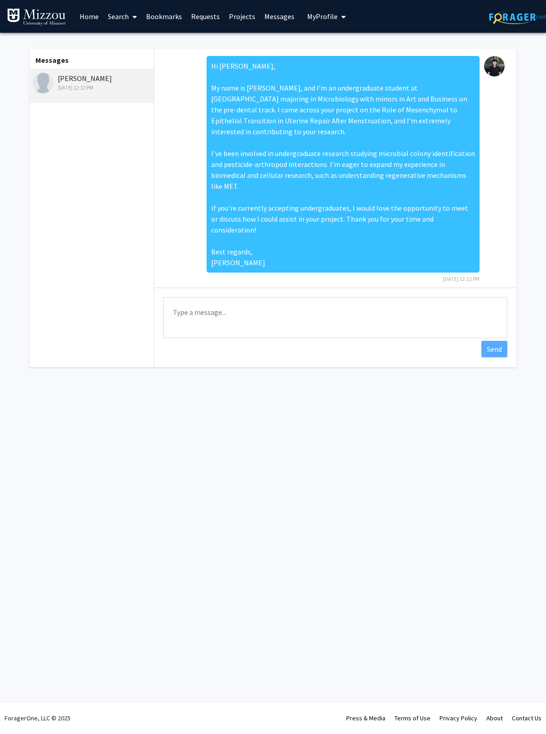  Describe the element at coordinates (495, 718) in the screenshot. I see `a: About` at that location.